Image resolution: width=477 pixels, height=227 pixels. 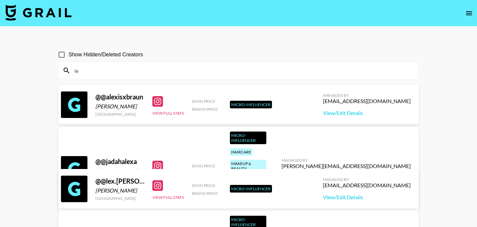 What do you see at coordinates (241, 152) in the screenshot?
I see `div: haircare` at bounding box center [241, 152].